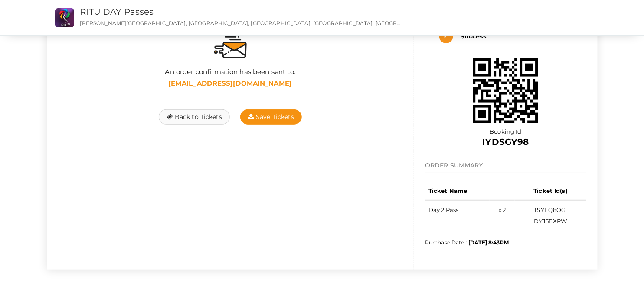  I want to click on span: Save Tickets, so click(271, 117).